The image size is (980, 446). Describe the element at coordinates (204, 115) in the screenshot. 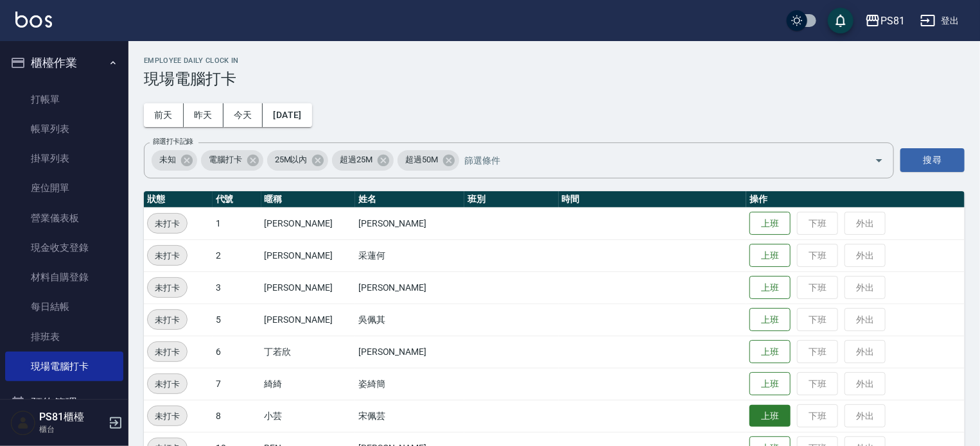

I see `button: 昨天` at that location.